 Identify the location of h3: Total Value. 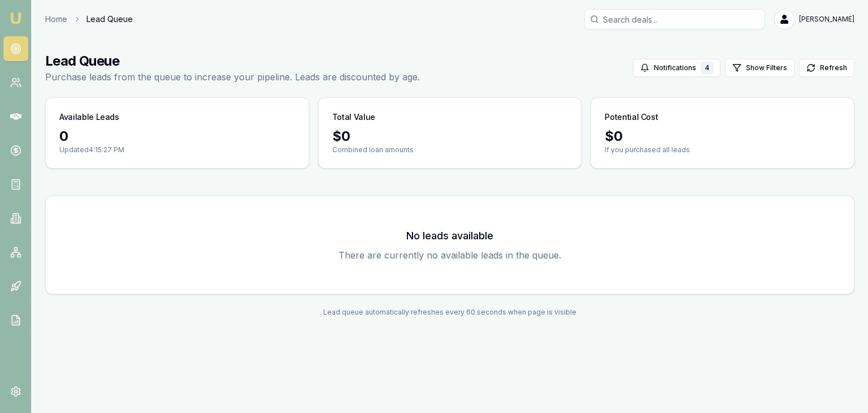
(354, 117).